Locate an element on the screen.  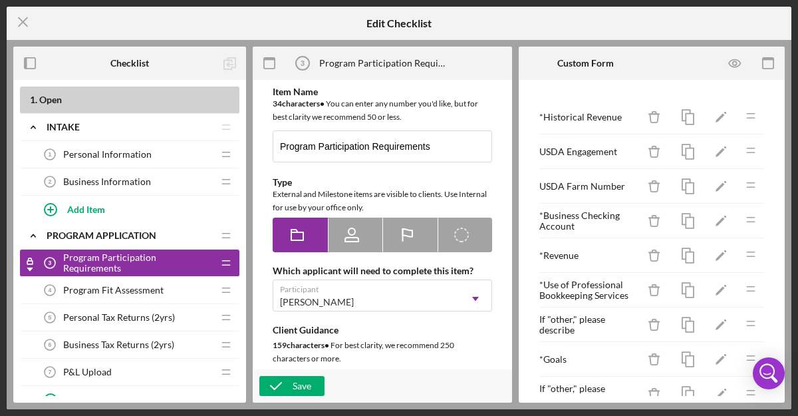
div: USDA Engagement is located at coordinates (589, 152).